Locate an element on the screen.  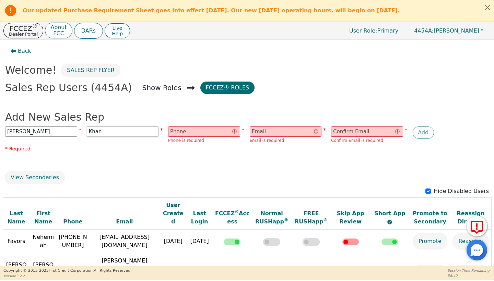
button: FCCEZ® Roles is located at coordinates (228, 88).